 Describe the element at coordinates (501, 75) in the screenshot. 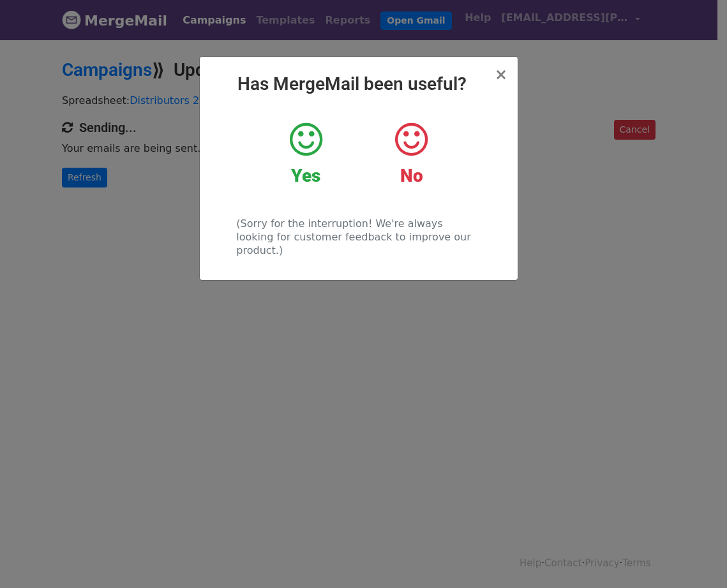

I see `button: Close` at that location.